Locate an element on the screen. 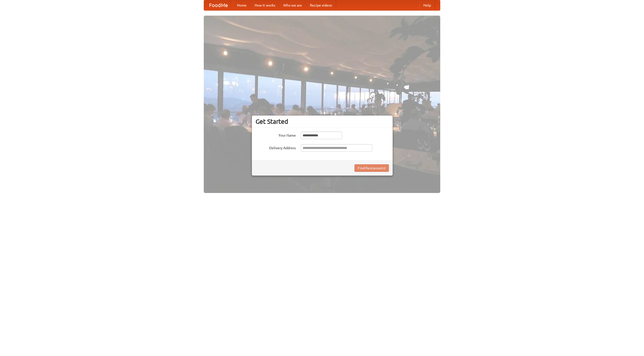  a: Recipe videos is located at coordinates (321, 5).